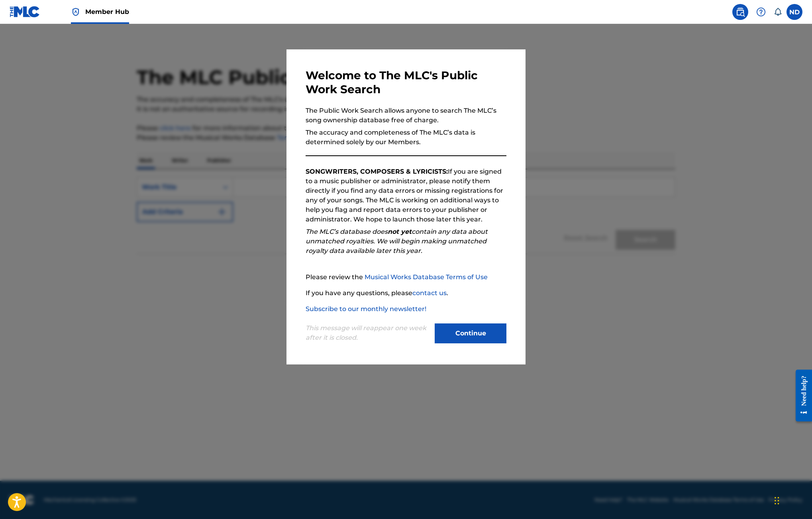 This screenshot has width=812, height=519. I want to click on div: Help, so click(761, 12).